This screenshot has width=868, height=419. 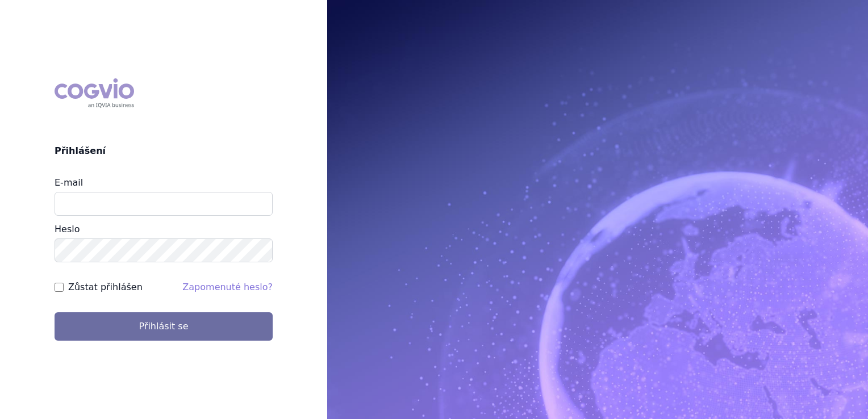 What do you see at coordinates (163, 326) in the screenshot?
I see `button: Přihlásit se` at bounding box center [163, 326].